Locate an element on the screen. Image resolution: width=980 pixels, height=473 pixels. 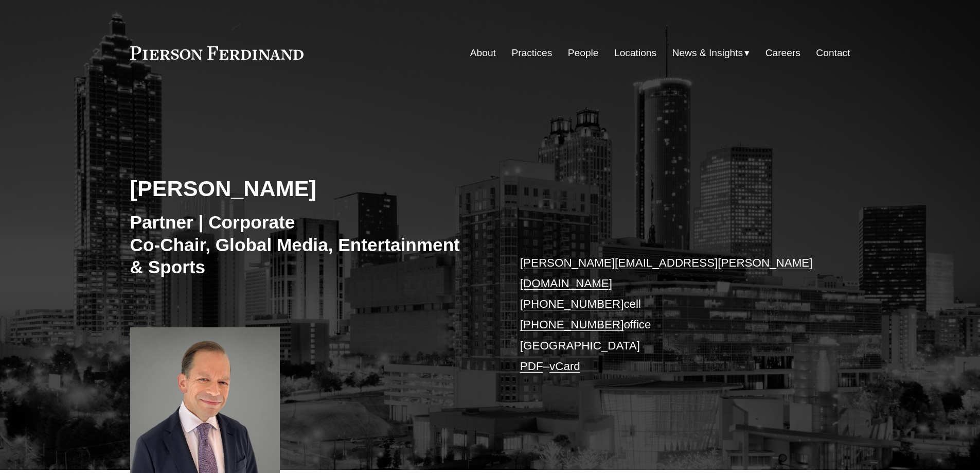
a: About is located at coordinates (483, 53).